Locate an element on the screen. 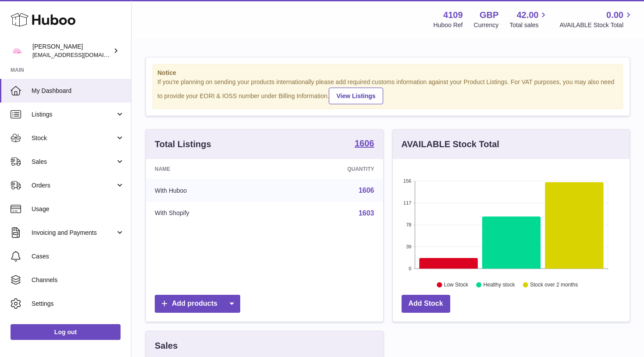 This screenshot has height=357, width=644. span: Channels is located at coordinates (78, 280).